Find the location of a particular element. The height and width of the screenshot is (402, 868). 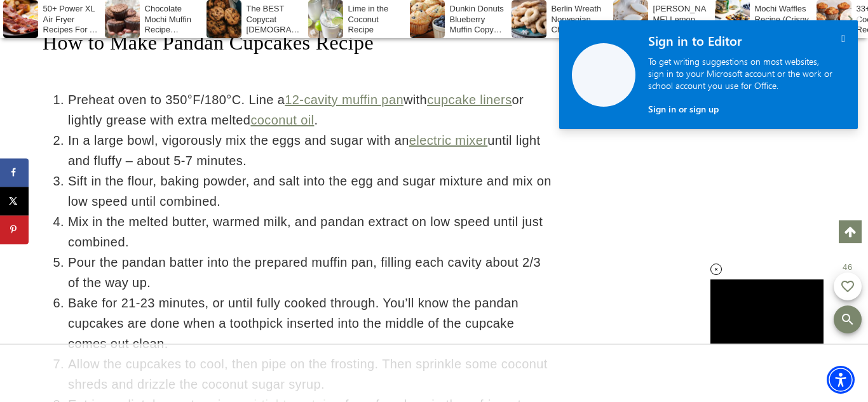

span: Ad by is located at coordinates (12, 150).